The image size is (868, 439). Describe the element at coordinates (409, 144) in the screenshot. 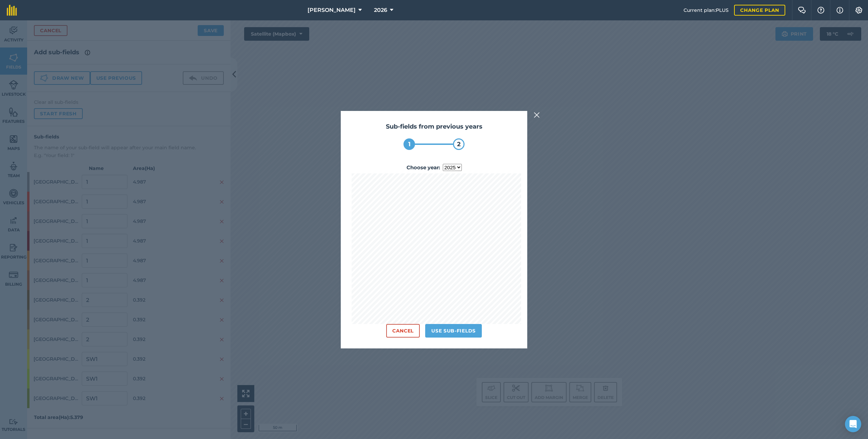

I see `div: 1` at that location.